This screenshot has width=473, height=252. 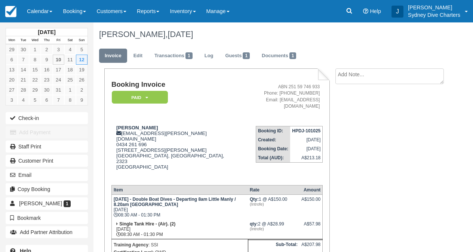 What do you see at coordinates (209, 56) in the screenshot?
I see `a: Log` at bounding box center [209, 56].